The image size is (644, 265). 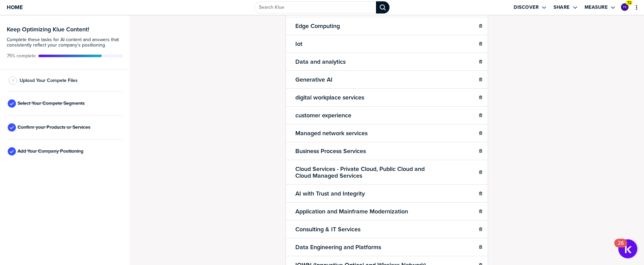 I want to click on h2: Iot, so click(x=298, y=44).